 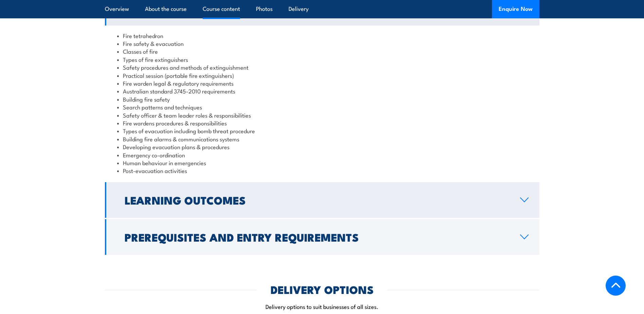 What do you see at coordinates (322, 139) in the screenshot?
I see `li: Building fire alarms & communications systems` at bounding box center [322, 139].